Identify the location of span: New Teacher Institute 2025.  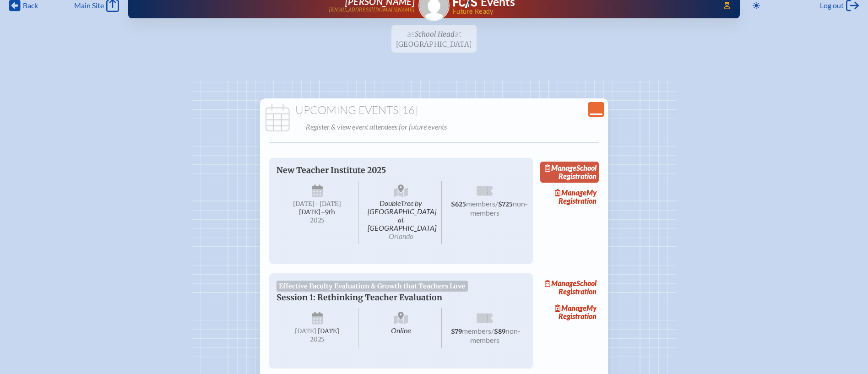
(331, 170).